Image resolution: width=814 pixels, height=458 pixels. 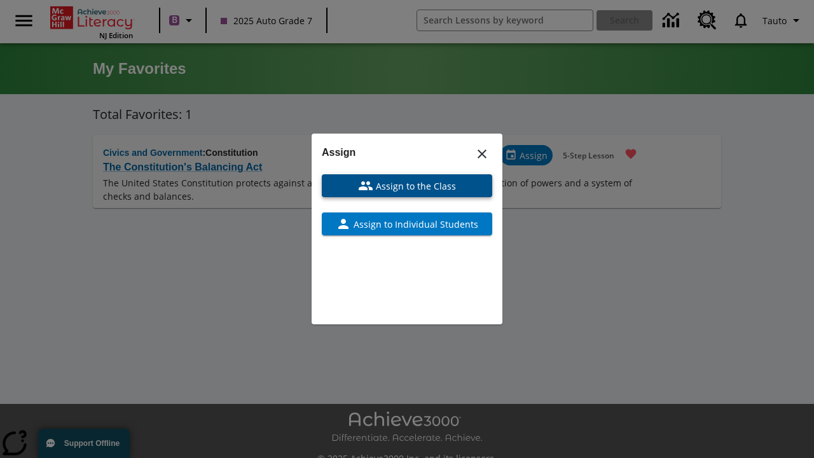 What do you see at coordinates (414, 224) in the screenshot?
I see `span: Assign to Individual Students` at bounding box center [414, 224].